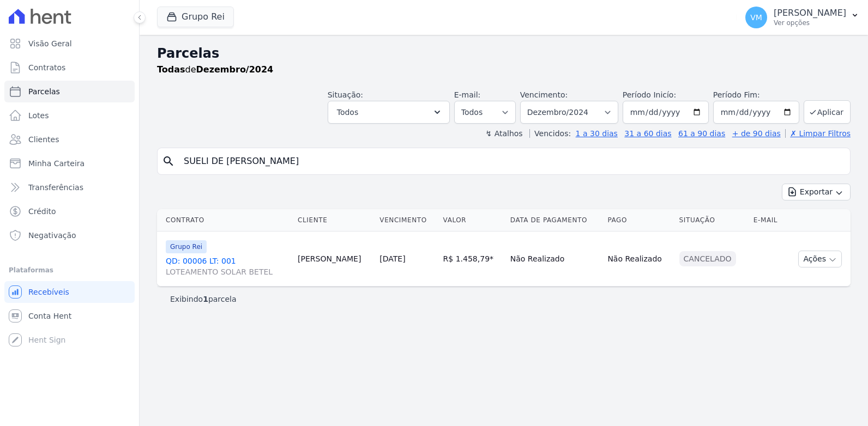 The image size is (868, 426). What do you see at coordinates (225, 220) in the screenshot?
I see `th: Contrato` at bounding box center [225, 220].